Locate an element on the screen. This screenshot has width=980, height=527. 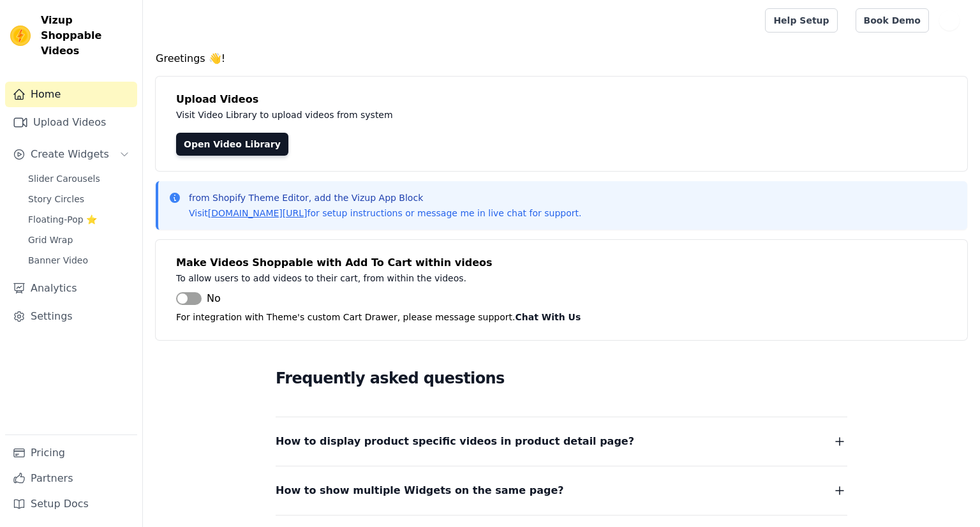
span: Vizup Shoppable Videos is located at coordinates (86, 36).